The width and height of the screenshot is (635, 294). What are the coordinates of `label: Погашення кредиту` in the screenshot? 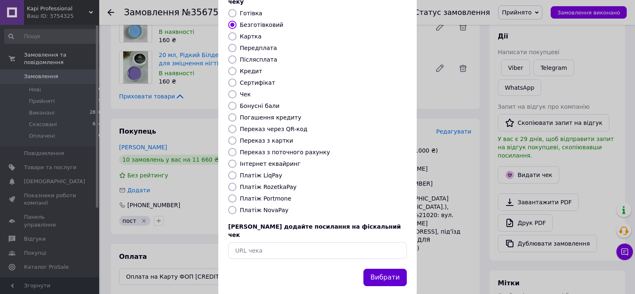 It's located at (270, 117).